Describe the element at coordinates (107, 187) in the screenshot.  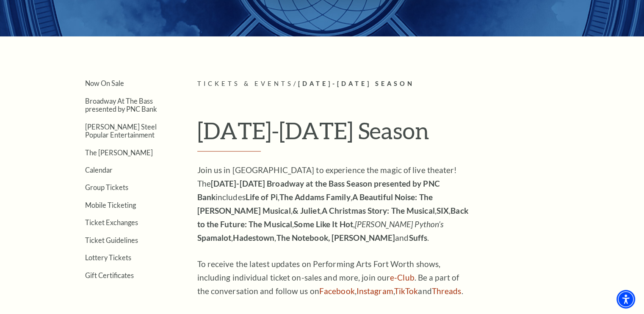
I see `a: Group Tickets` at that location.